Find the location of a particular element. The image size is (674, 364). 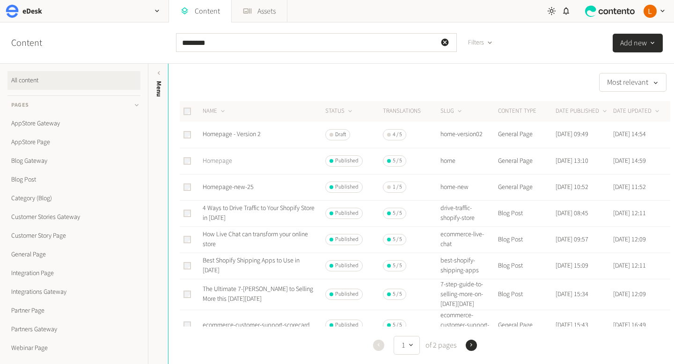

td: home is located at coordinates (468, 161).